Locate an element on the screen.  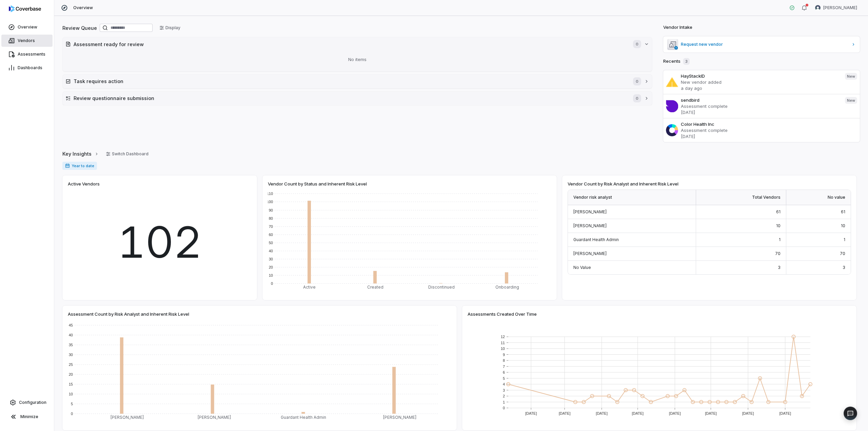
a: Dashboards is located at coordinates (27, 68).